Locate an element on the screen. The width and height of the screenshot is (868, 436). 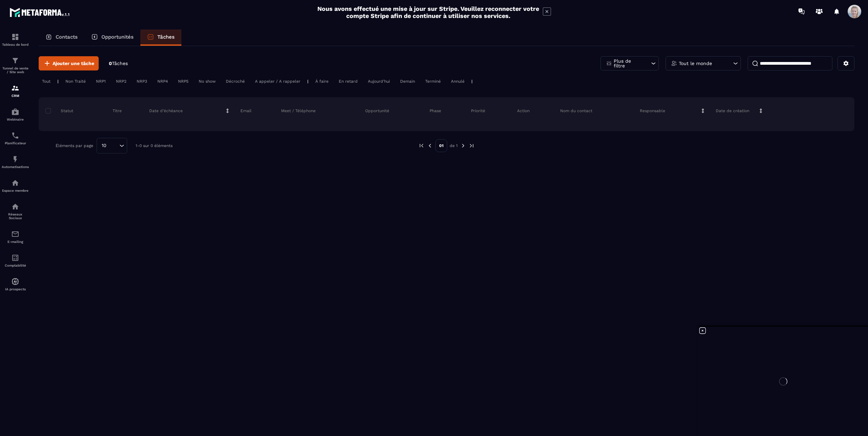
p: Plus de filtre is located at coordinates (629, 63).